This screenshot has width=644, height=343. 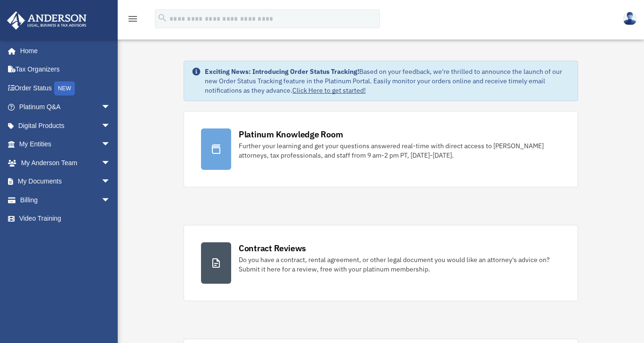 What do you see at coordinates (630, 18) in the screenshot?
I see `img: User Pic` at bounding box center [630, 18].